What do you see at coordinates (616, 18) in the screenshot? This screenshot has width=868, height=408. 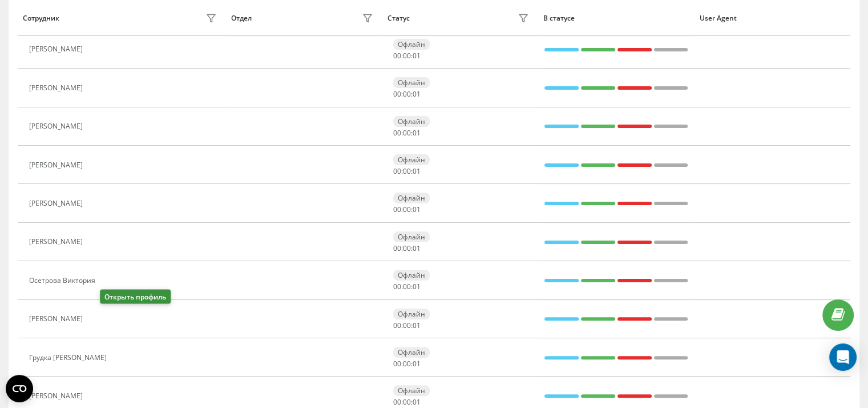 I see `div: В статусе` at bounding box center [616, 18].